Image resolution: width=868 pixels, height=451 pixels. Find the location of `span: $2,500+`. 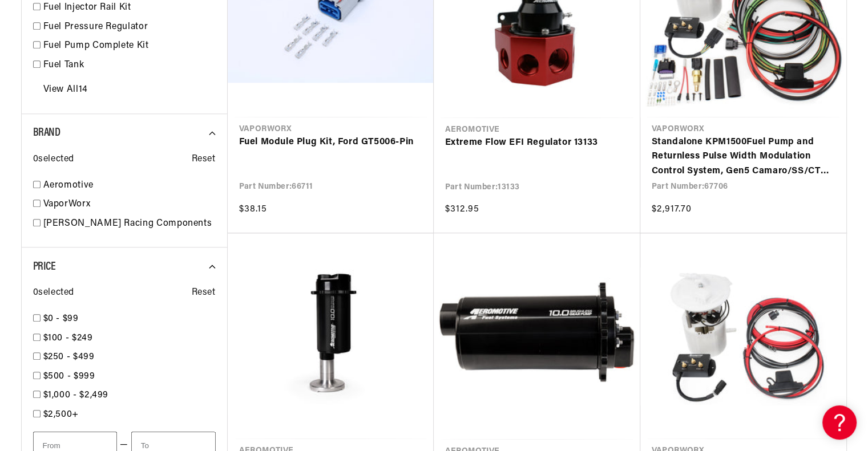

span: $2,500+ is located at coordinates (61, 414).